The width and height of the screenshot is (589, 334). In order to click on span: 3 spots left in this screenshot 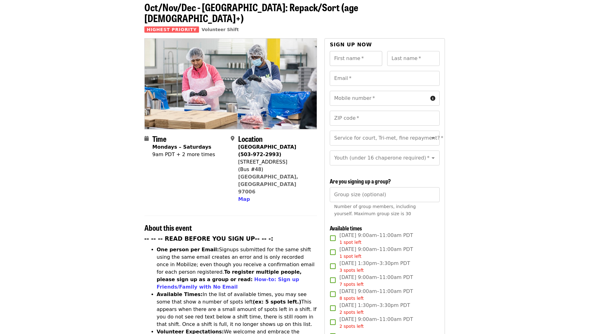, I will do `click(352, 270)`.